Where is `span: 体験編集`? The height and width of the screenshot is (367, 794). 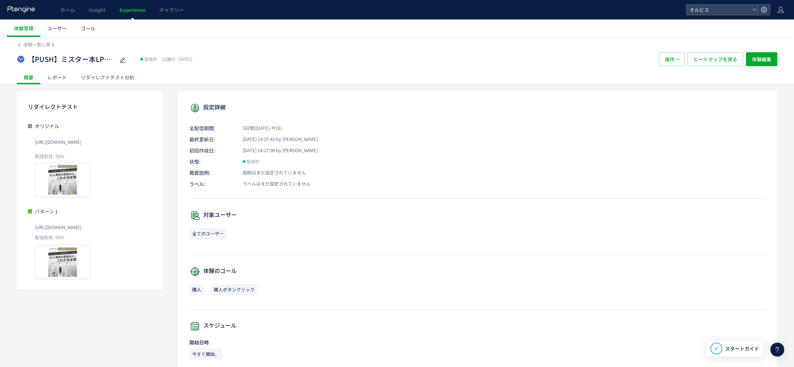 span: 体験編集 is located at coordinates (761, 59).